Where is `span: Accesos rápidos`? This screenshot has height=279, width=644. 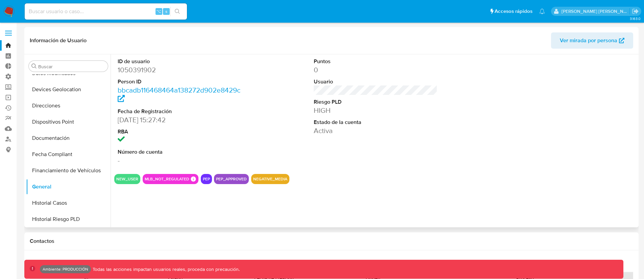 span: Accesos rápidos is located at coordinates (513, 11).